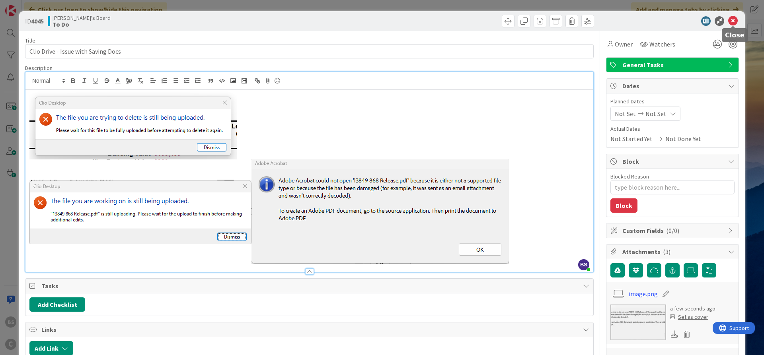 The width and height of the screenshot is (764, 355). What do you see at coordinates (82, 24) in the screenshot?
I see `b: To Do` at bounding box center [82, 24].